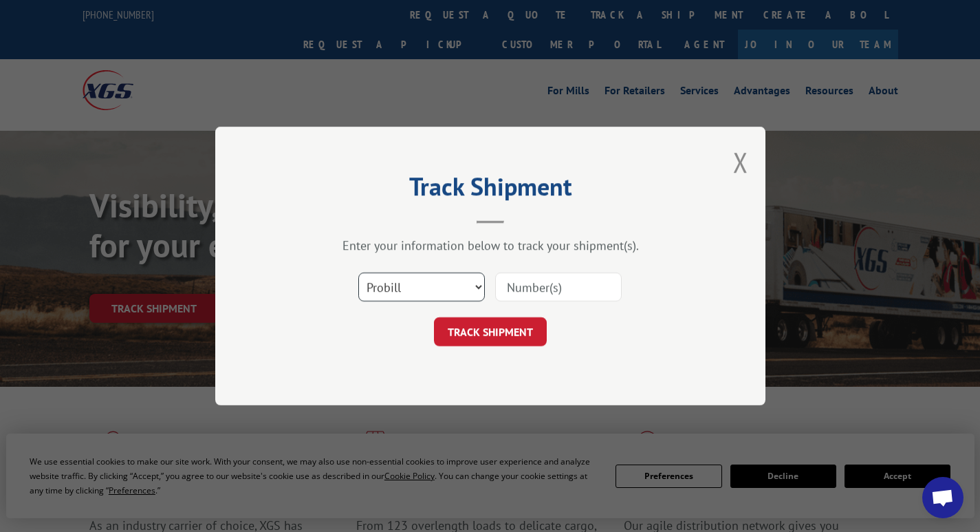  What do you see at coordinates (741, 161) in the screenshot?
I see `button: Close modal` at bounding box center [741, 161].